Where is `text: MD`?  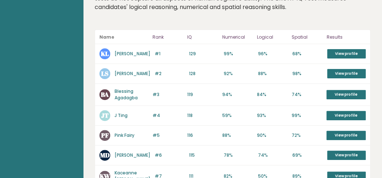 text: MD is located at coordinates (105, 155).